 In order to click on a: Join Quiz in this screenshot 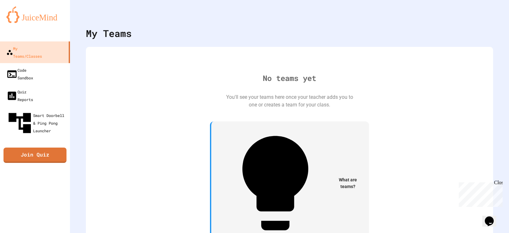, I will do `click(35, 155)`.